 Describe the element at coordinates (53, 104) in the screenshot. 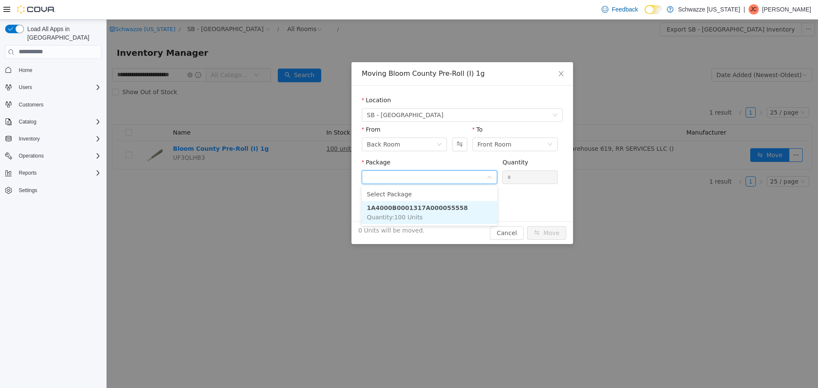

I see `button: Customers` at that location.